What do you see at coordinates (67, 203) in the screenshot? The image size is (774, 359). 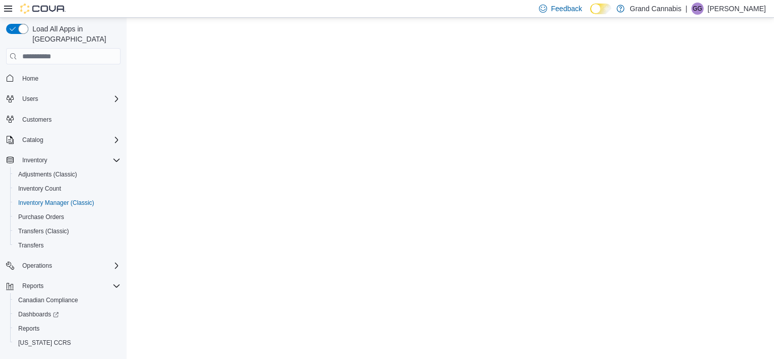 I see `button: Inventory Manager (Classic)` at bounding box center [67, 203].